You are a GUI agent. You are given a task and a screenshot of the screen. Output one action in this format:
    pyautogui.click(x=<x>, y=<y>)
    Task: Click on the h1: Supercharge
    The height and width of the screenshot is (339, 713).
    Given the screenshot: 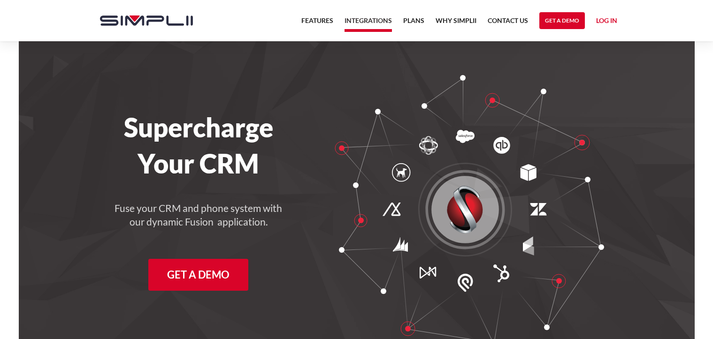 What is the action you would take?
    pyautogui.click(x=199, y=127)
    